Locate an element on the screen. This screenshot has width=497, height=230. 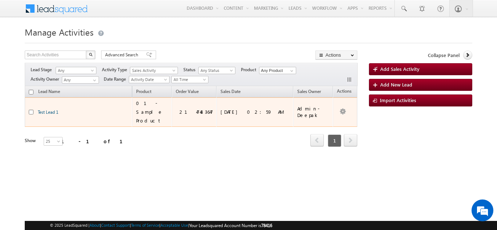
span: Manage Activities is located at coordinates (59, 32).